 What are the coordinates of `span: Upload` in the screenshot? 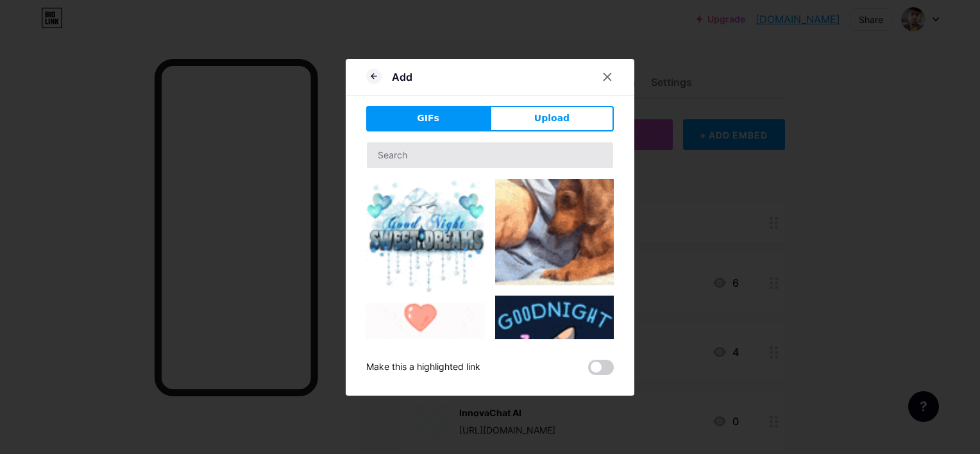 It's located at (551, 118).